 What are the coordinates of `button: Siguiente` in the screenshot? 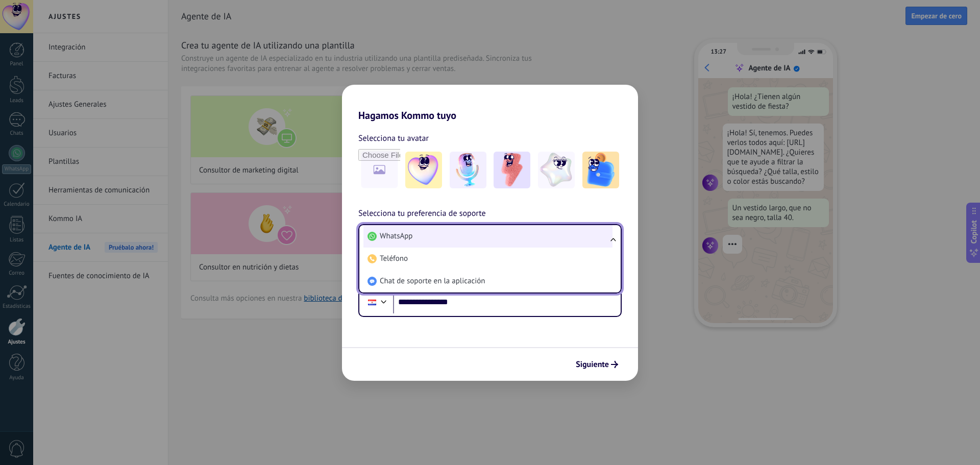 It's located at (597, 364).